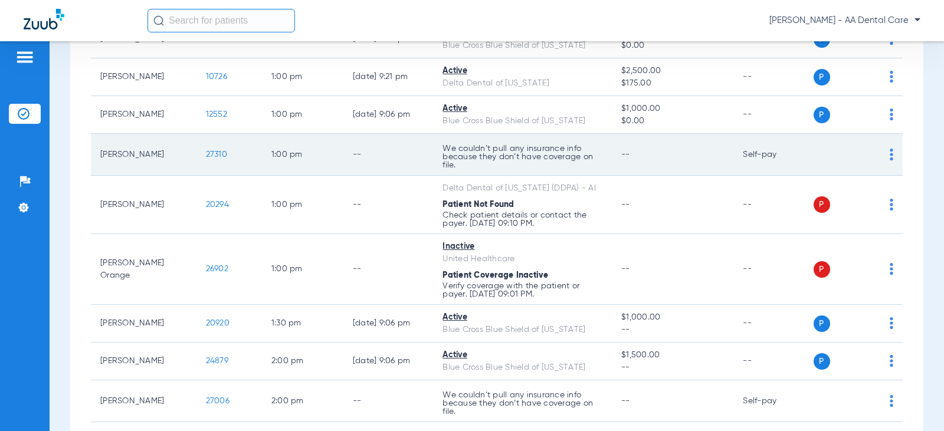 This screenshot has width=944, height=431. I want to click on span: Patient Coverage Inactive, so click(495, 276).